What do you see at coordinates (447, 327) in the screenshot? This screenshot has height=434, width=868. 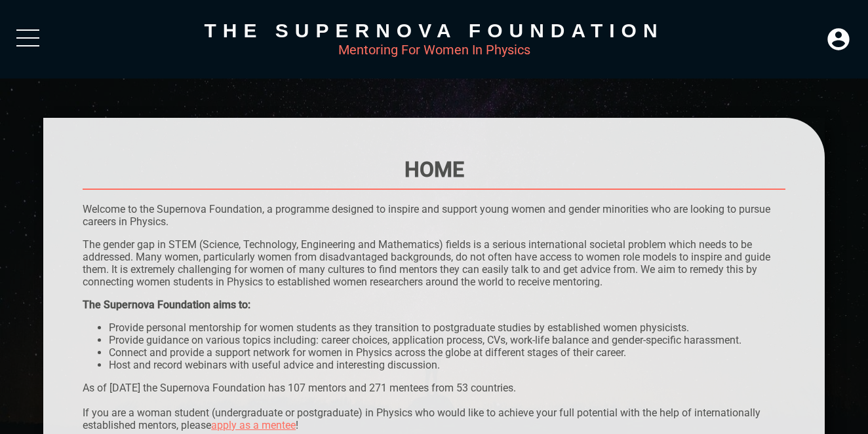 I see `li: Provide personal mentorship for women students as they transition to postgraduate studies by esta...` at bounding box center [447, 327].